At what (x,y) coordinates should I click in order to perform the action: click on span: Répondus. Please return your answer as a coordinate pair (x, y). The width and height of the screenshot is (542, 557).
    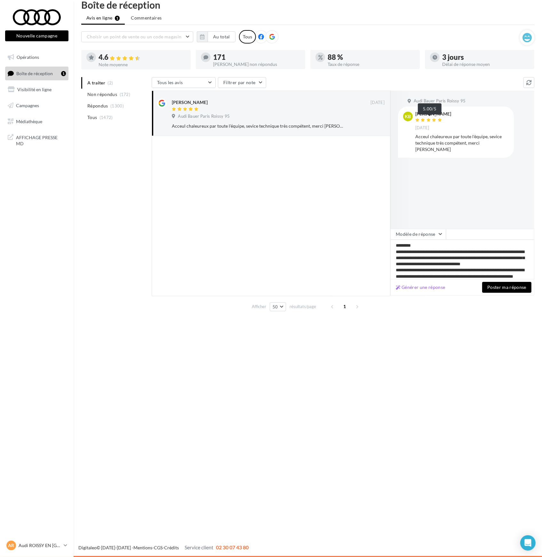
    Looking at the image, I should click on (98, 106).